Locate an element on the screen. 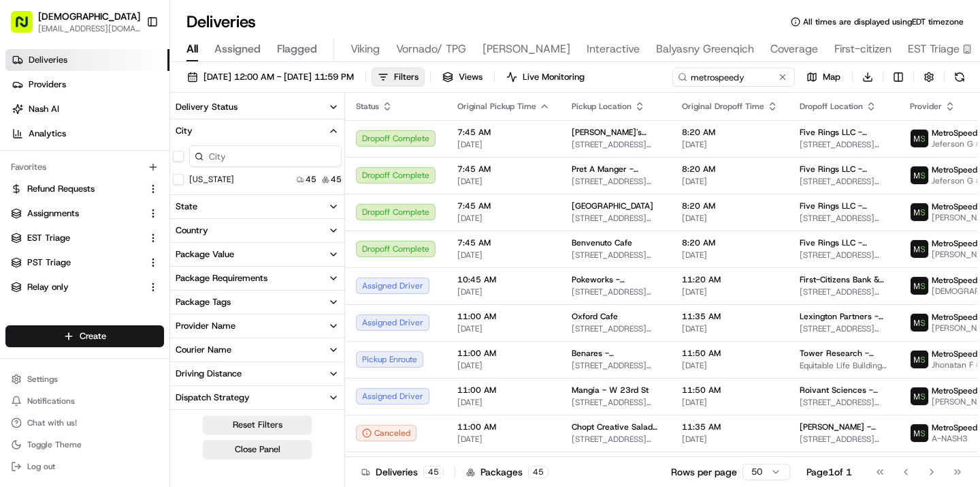  span: Original Dropoff Time is located at coordinates (723, 106).